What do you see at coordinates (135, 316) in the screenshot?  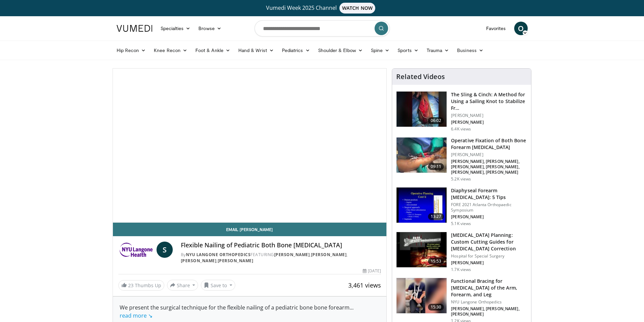 I see `a: read more ↘` at bounding box center [135, 316].